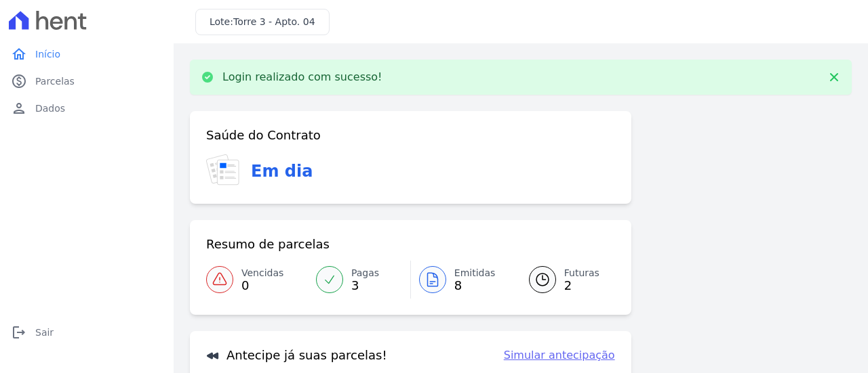  What do you see at coordinates (50, 109) in the screenshot?
I see `span: Dados` at bounding box center [50, 109].